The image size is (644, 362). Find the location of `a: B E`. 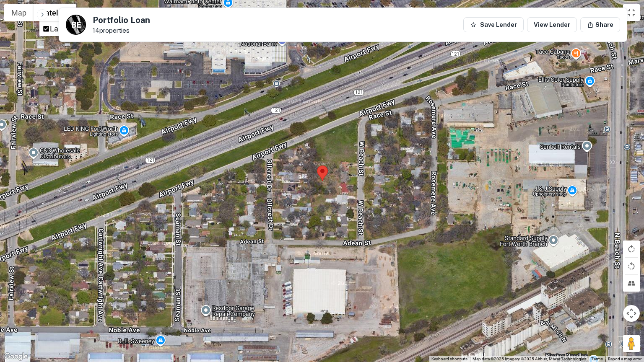

a: B E is located at coordinates (76, 25).